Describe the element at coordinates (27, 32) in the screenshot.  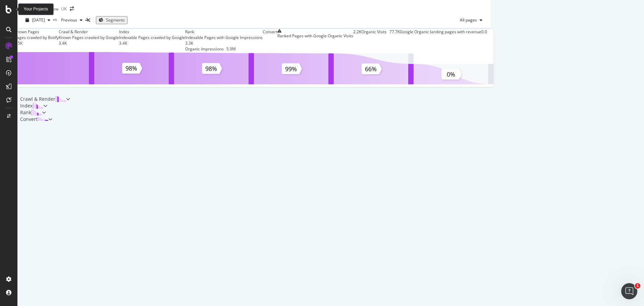
I see `div: Known Pages` at that location.